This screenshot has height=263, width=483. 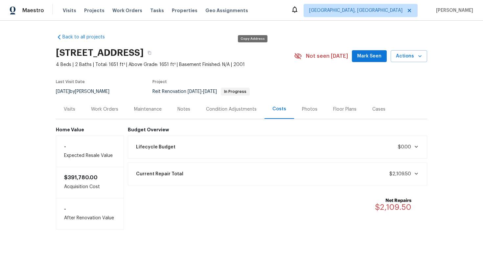 I want to click on span: Current Repair Total, so click(x=160, y=174).